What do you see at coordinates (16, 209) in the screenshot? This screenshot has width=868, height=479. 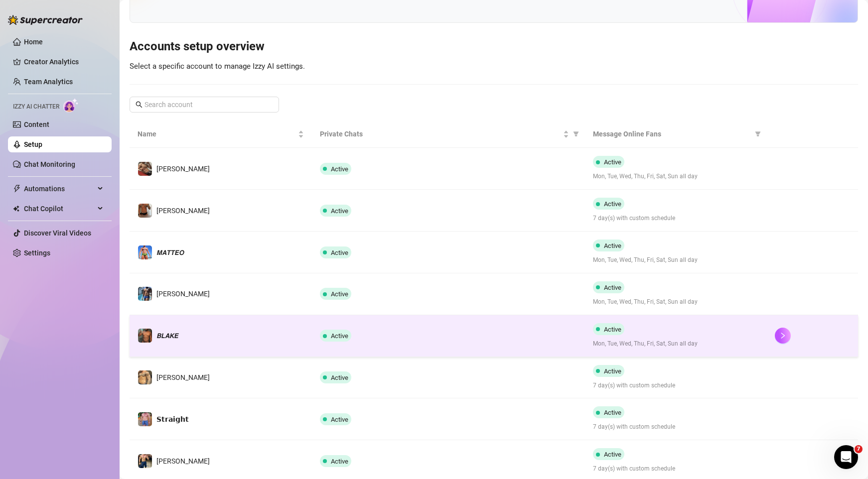 I see `img: Chat Copilot` at bounding box center [16, 209].